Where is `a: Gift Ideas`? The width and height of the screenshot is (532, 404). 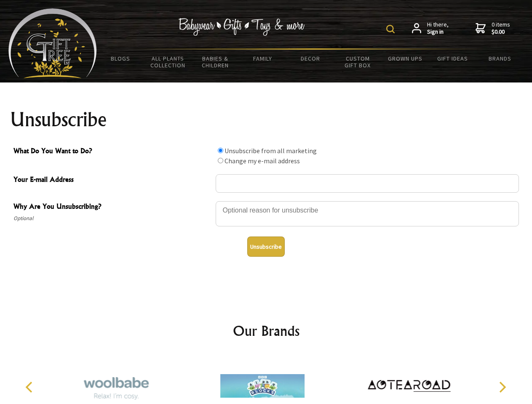 a: Gift Ideas is located at coordinates (453, 59).